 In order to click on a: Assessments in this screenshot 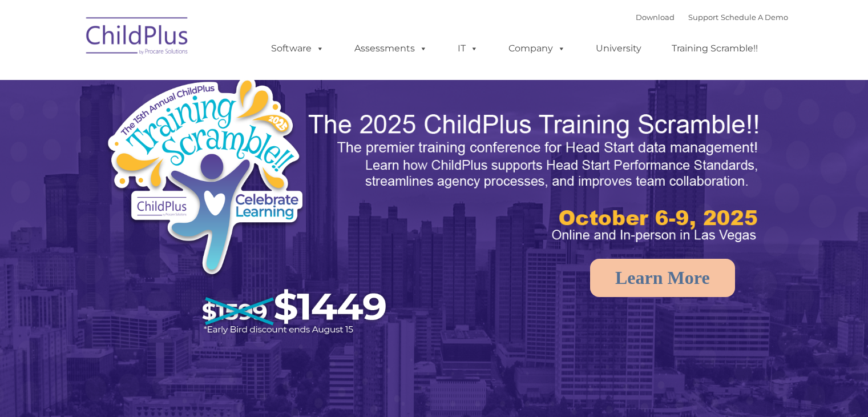, I will do `click(391, 48)`.